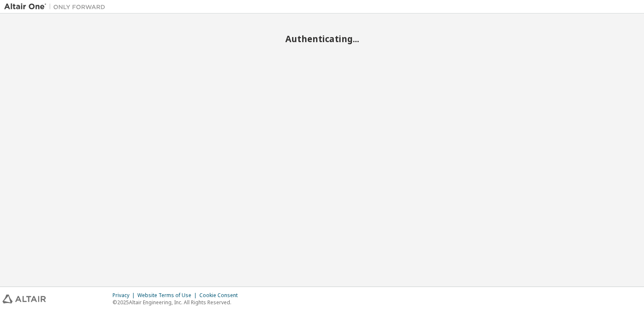 This screenshot has width=644, height=311. Describe the element at coordinates (57, 7) in the screenshot. I see `img: Altair One` at that location.